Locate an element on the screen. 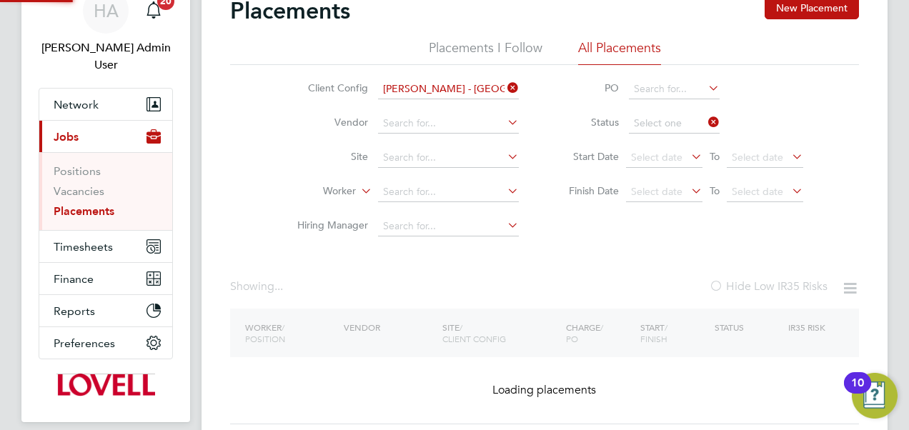  label: Start Date is located at coordinates (587, 157).